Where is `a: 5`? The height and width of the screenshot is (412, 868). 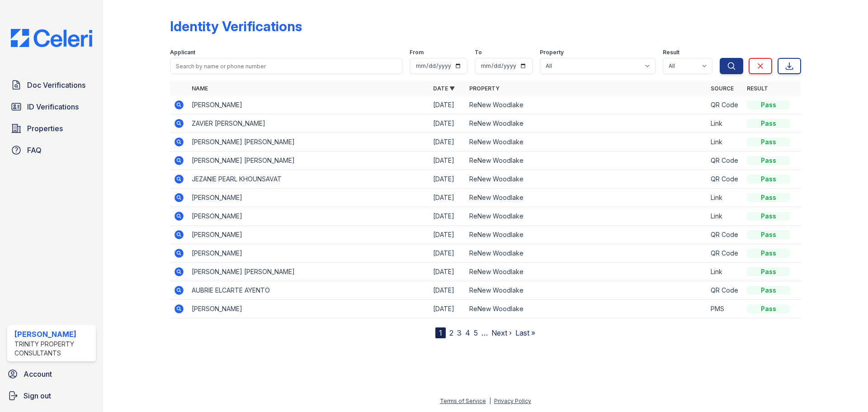
a: 5 is located at coordinates (476, 333).